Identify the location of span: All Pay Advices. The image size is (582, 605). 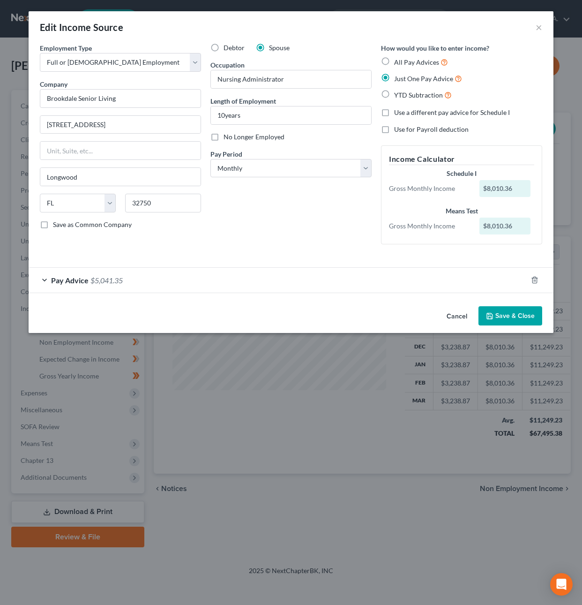
(417, 62).